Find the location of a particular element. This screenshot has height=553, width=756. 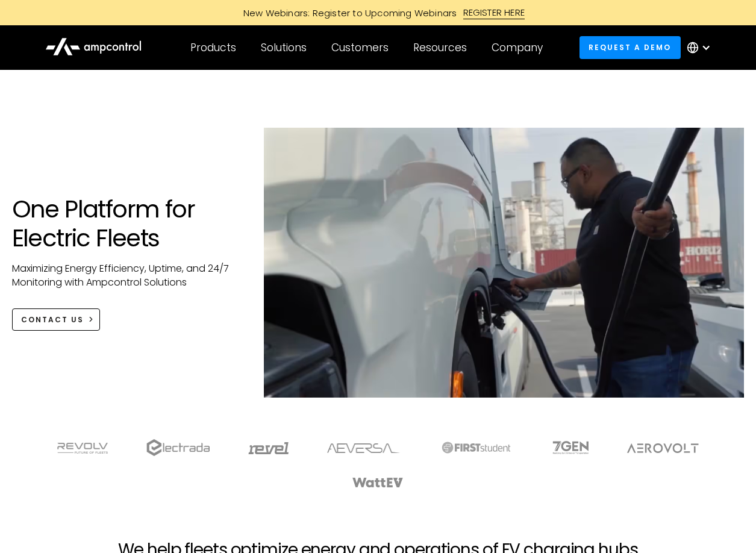

img: electrada logo is located at coordinates (178, 447).